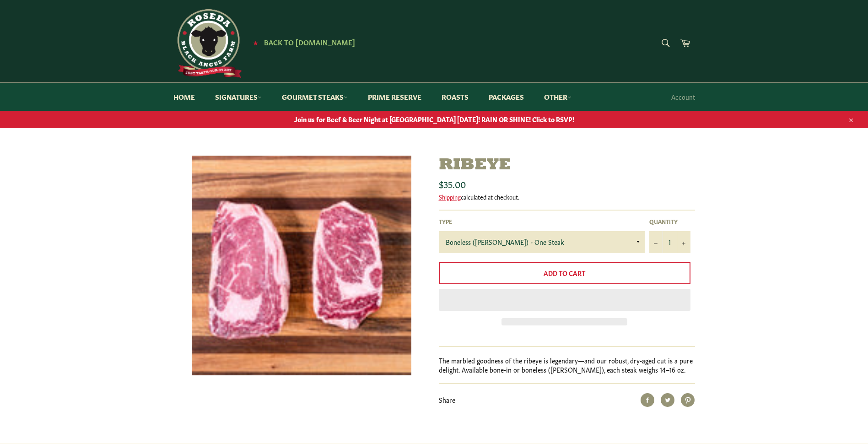 This screenshot has width=868, height=444. Describe the element at coordinates (506, 96) in the screenshot. I see `a: Packages` at that location.